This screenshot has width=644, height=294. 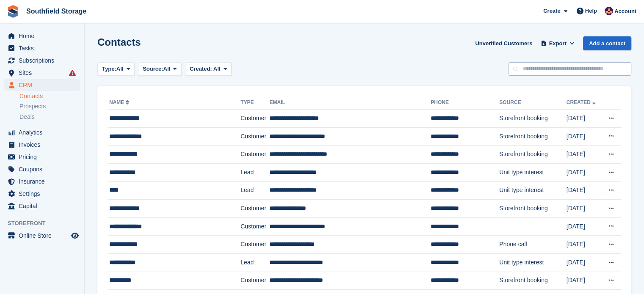 I want to click on button: Created: All, so click(x=208, y=69).